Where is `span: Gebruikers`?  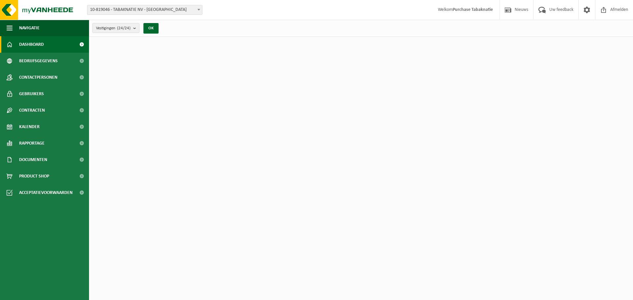
span: Gebruikers is located at coordinates (31, 94).